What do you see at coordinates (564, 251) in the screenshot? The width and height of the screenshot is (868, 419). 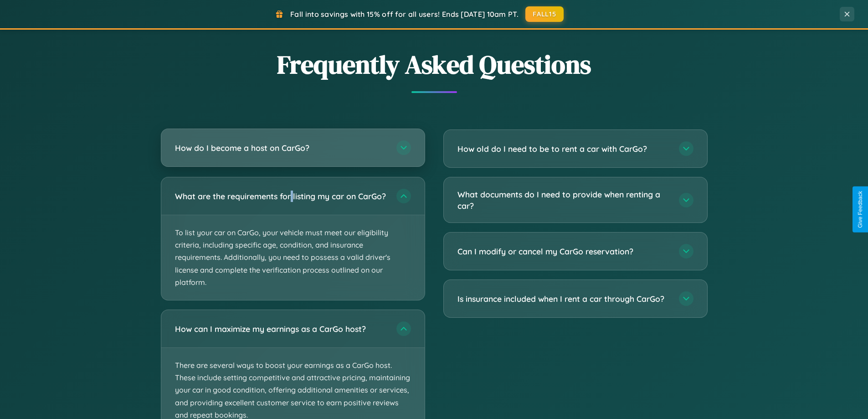 I see `h3: Can I modify or cancel my CarGo reservation?` at bounding box center [564, 251].